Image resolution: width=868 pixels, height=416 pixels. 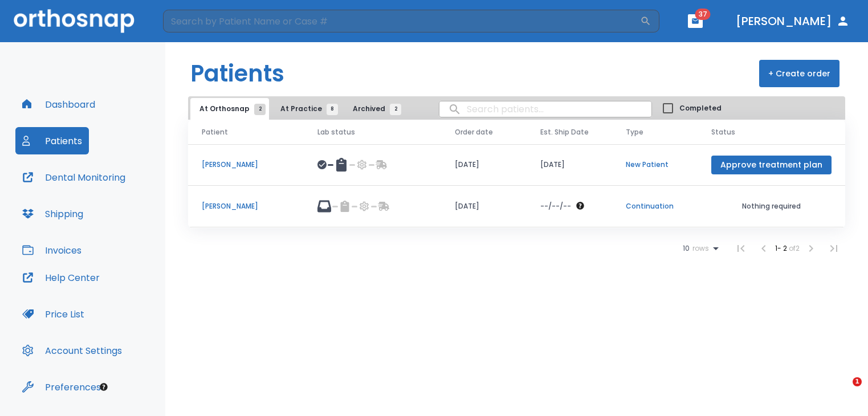 I want to click on p: New Patient, so click(x=654, y=164).